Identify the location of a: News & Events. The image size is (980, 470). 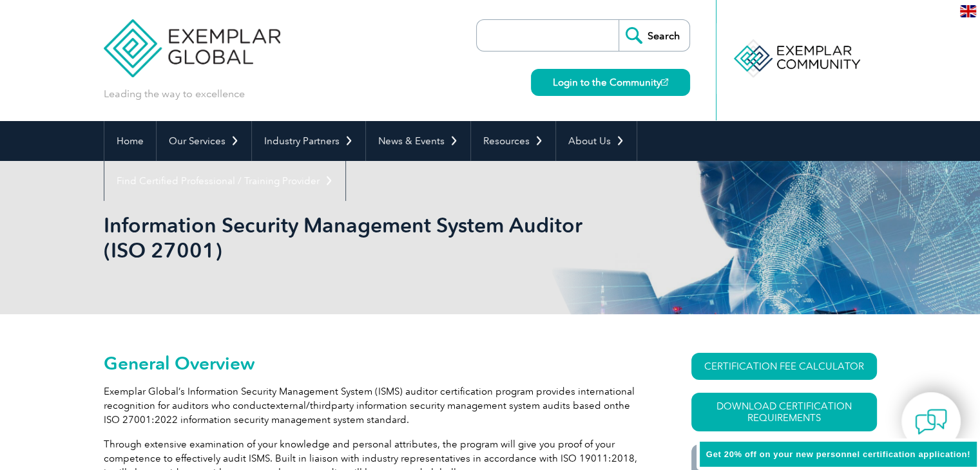
(418, 141).